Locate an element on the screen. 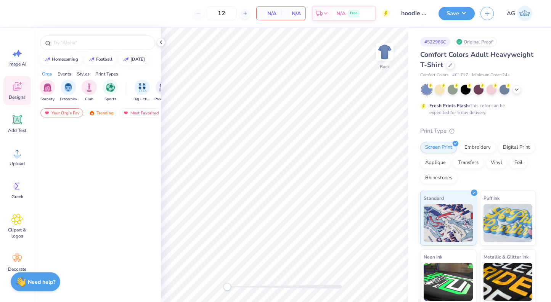 The width and height of the screenshot is (551, 302). div: Embroidery is located at coordinates (477, 148).